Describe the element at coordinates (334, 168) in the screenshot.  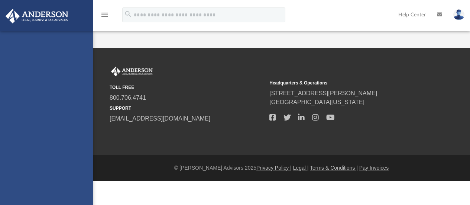
I see `a: Terms & Conditions |` at that location.